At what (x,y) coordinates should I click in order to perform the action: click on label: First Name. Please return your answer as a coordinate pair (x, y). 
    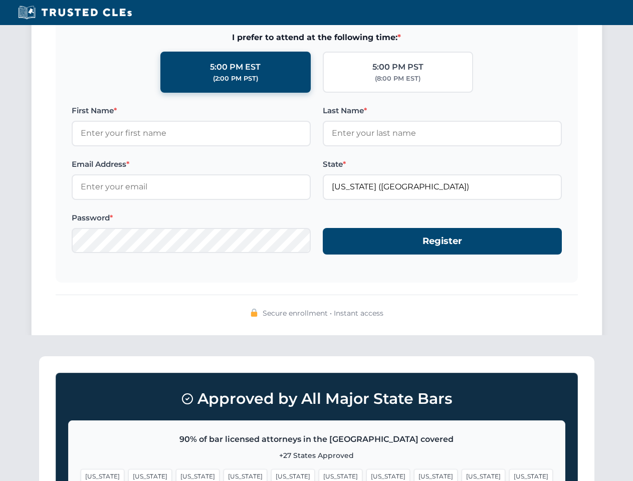
    Looking at the image, I should click on (191, 111).